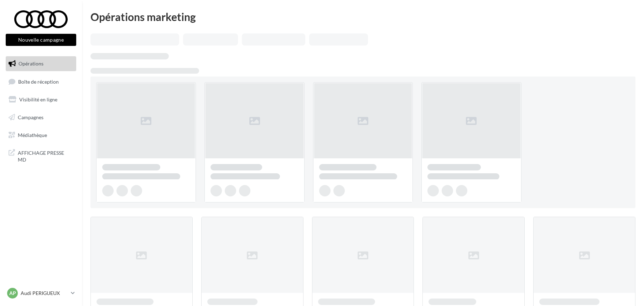  Describe the element at coordinates (31, 64) in the screenshot. I see `span: Opérations` at that location.